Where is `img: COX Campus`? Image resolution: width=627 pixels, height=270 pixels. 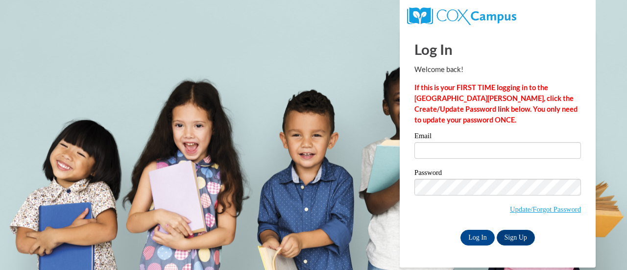
img: COX Campus is located at coordinates (462, 16).